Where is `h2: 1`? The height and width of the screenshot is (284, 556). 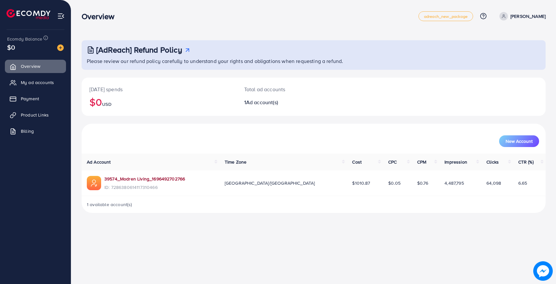
h2: 1 is located at coordinates (294, 102).